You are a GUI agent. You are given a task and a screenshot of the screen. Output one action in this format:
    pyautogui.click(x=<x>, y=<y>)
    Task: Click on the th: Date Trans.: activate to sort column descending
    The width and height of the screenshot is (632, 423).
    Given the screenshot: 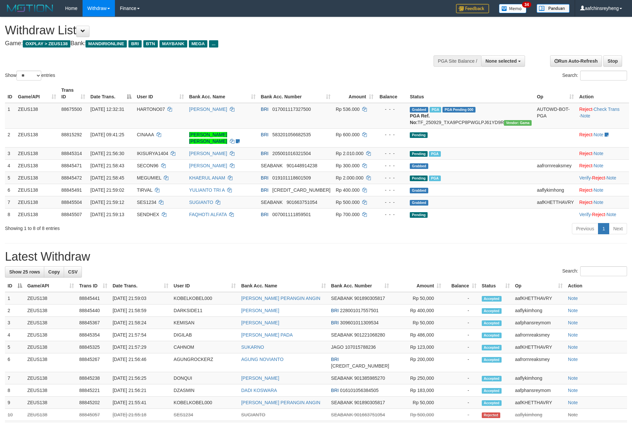 What is the action you would take?
    pyautogui.click(x=111, y=93)
    